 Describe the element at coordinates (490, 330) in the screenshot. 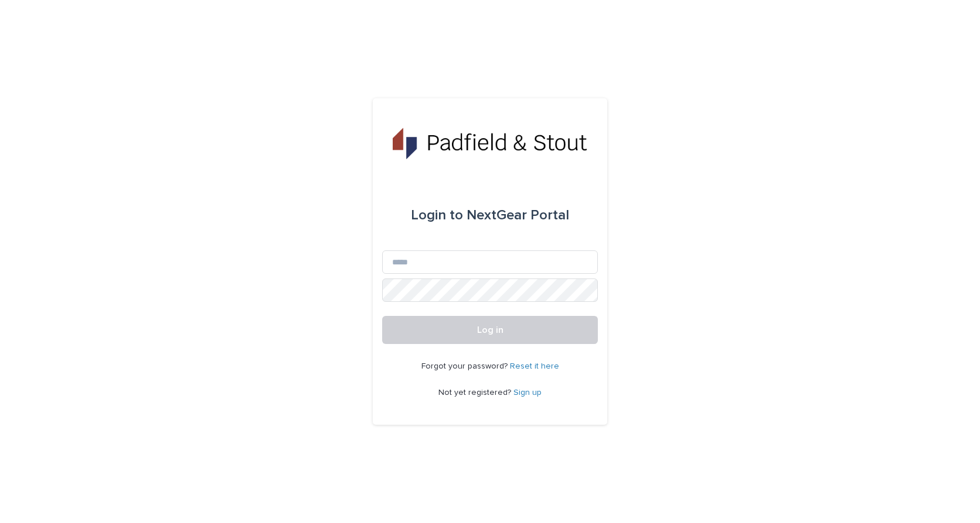

I see `span: Log in` at that location.